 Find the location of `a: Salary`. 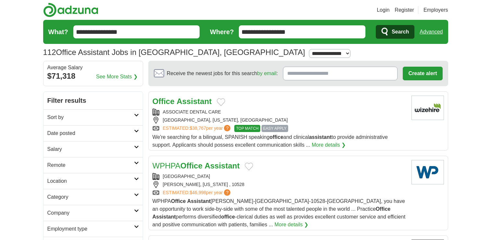

a: Salary is located at coordinates (93, 149).